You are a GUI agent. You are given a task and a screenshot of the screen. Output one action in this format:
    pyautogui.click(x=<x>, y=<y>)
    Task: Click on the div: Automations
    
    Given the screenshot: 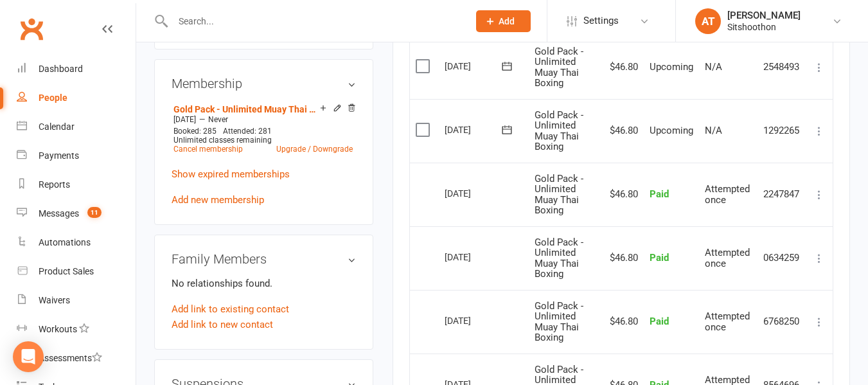 What is the action you would take?
    pyautogui.click(x=64, y=242)
    